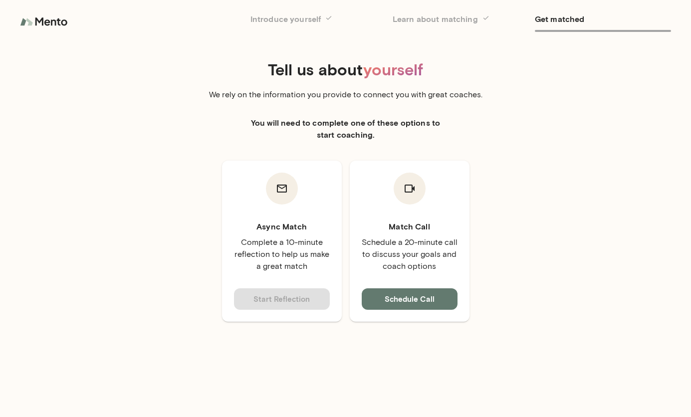 Image resolution: width=691 pixels, height=417 pixels. Describe the element at coordinates (346, 95) in the screenshot. I see `p: We rely on the information you provide to connect you with great coaches.` at that location.